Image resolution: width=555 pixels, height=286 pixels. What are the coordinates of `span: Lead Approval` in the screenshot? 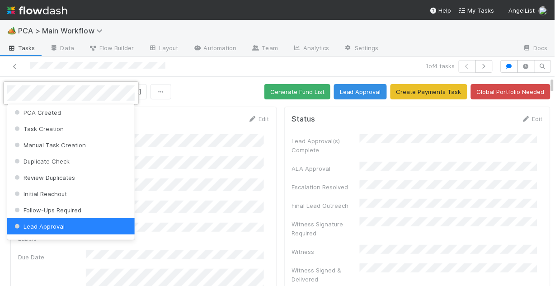 It's located at (38, 227).